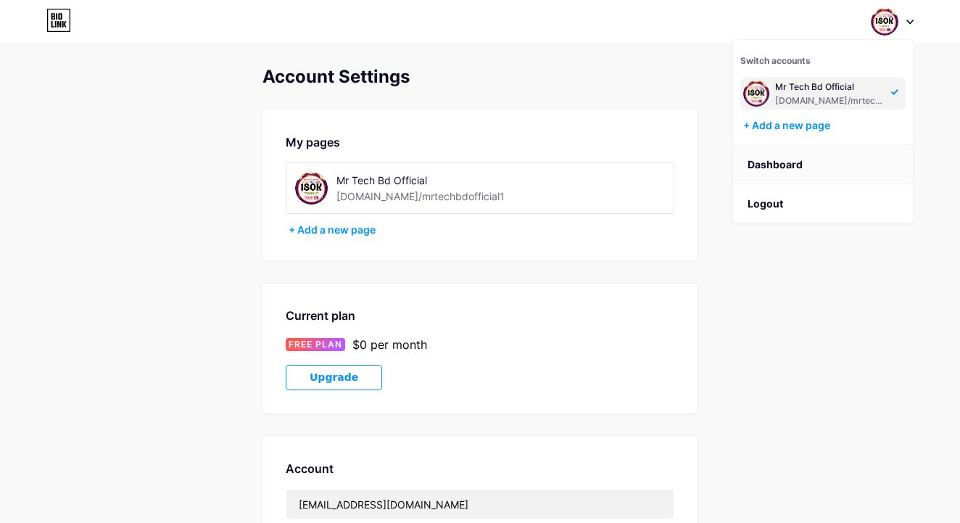  What do you see at coordinates (480, 142) in the screenshot?
I see `div: My pages` at bounding box center [480, 142].